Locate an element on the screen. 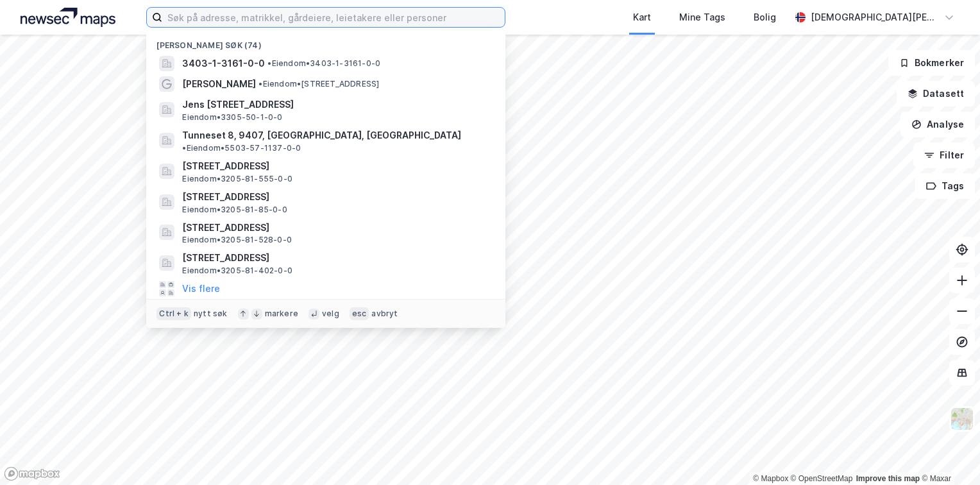  button: Filter is located at coordinates (944, 155).